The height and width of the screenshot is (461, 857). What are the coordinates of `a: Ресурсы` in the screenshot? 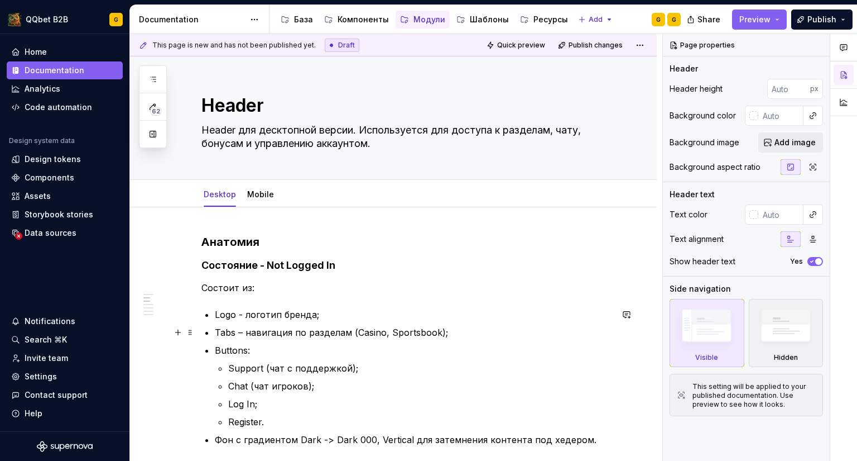 It's located at (544, 20).